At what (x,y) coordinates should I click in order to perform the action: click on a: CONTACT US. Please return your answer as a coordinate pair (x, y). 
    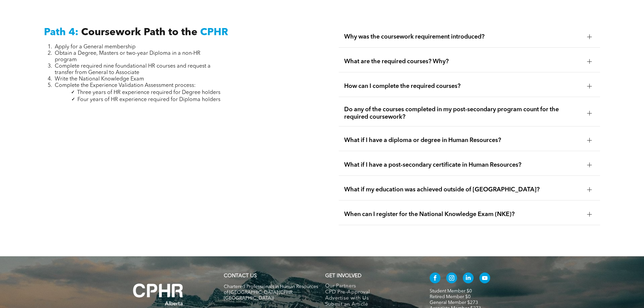
    Looking at the image, I should click on (240, 276).